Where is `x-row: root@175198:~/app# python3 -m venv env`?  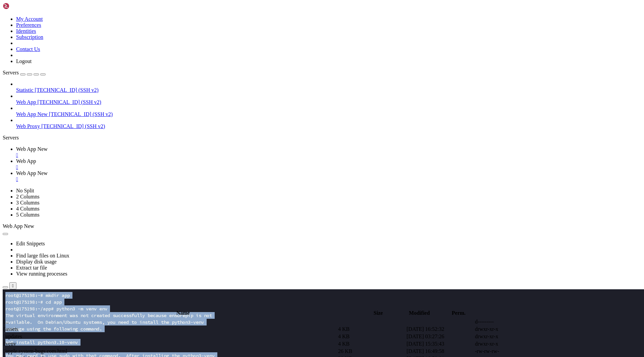 x-row: root@175198:~/app# python3 -m venv env is located at coordinates (280, 20).